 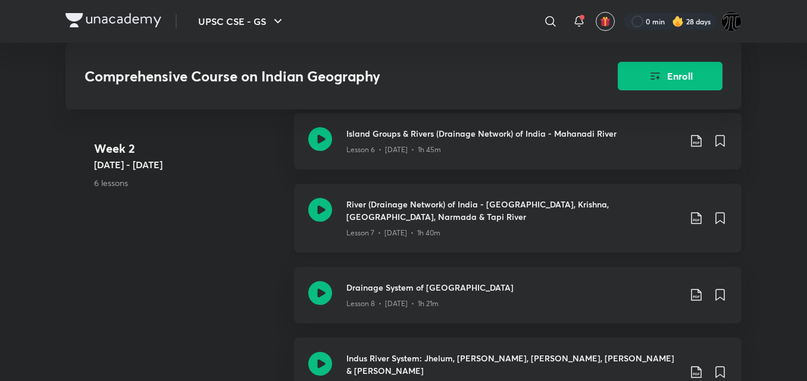 I want to click on h4: Week 2, so click(x=189, y=149).